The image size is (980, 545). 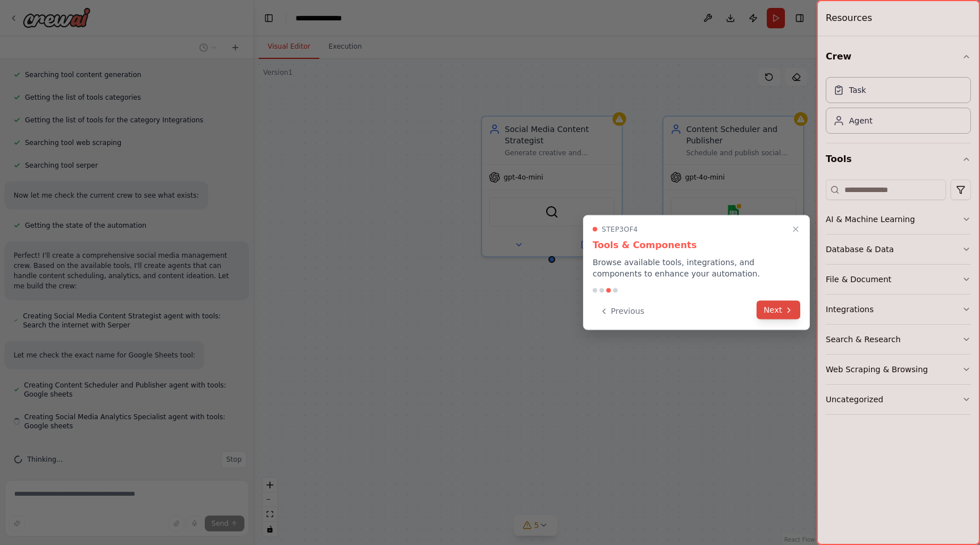 I want to click on button: Previous, so click(x=622, y=312).